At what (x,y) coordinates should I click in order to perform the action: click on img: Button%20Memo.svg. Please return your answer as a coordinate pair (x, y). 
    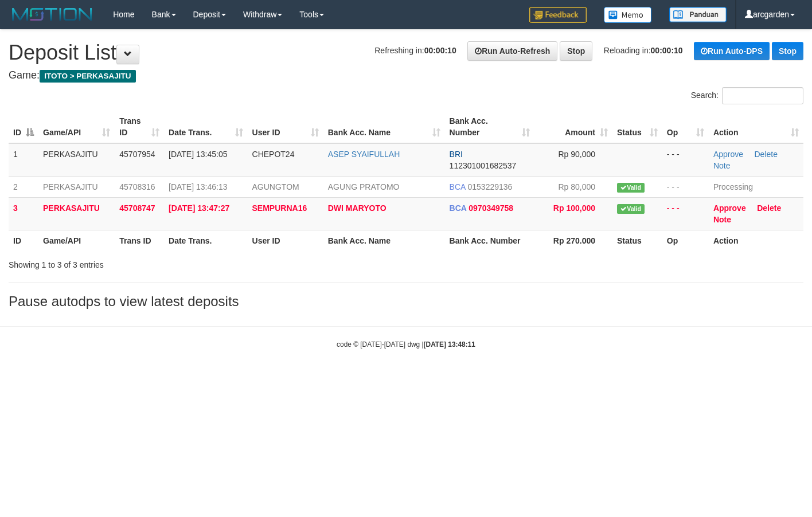
    Looking at the image, I should click on (628, 15).